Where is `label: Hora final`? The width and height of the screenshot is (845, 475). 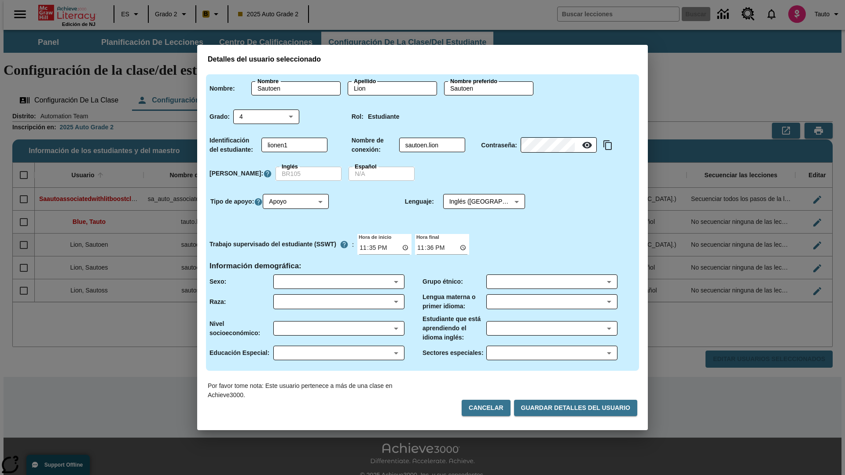 label: Hora final is located at coordinates (427, 237).